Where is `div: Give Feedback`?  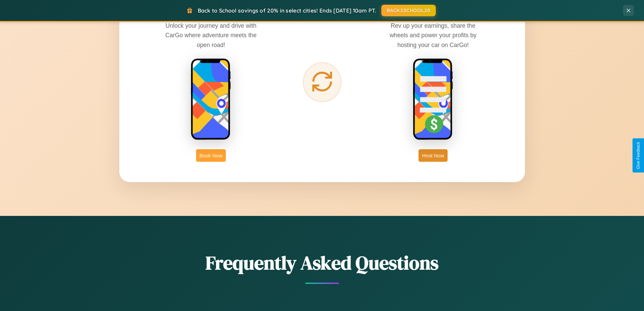 div: Give Feedback is located at coordinates (639, 155).